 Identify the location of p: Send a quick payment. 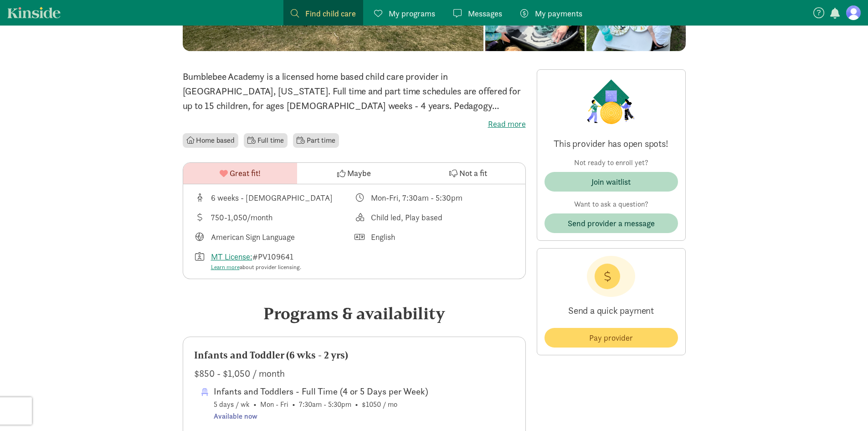
(611, 310).